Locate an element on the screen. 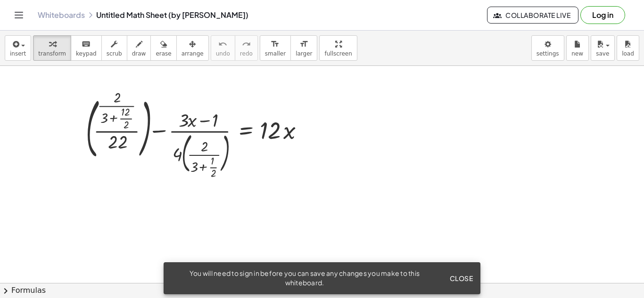  button: settings is located at coordinates (548, 48).